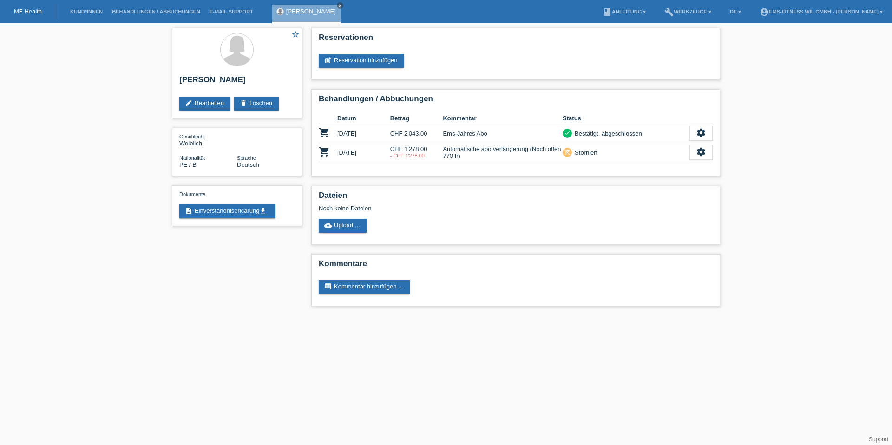  Describe the element at coordinates (516, 266) in the screenshot. I see `h2: Kommentare` at that location.